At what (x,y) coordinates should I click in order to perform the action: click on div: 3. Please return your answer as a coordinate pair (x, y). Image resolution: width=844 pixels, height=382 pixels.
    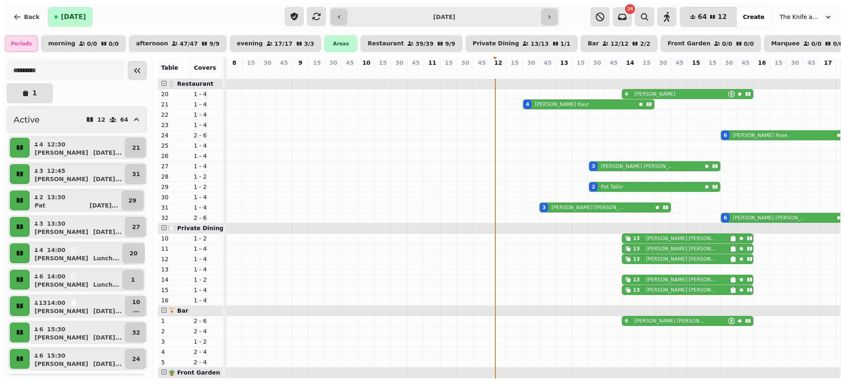
    Looking at the image, I should click on (593, 166).